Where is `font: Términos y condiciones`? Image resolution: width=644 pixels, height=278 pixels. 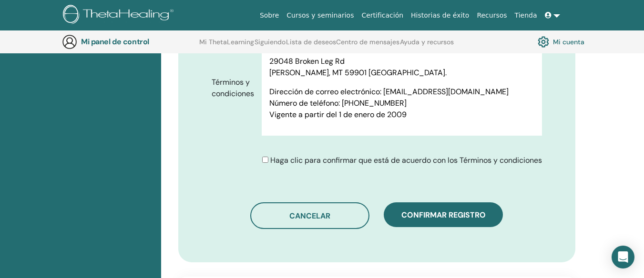 font: Términos y condiciones is located at coordinates (233, 88).